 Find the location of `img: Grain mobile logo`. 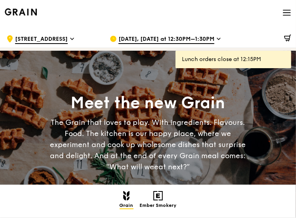

img: Grain mobile logo is located at coordinates (126, 196).